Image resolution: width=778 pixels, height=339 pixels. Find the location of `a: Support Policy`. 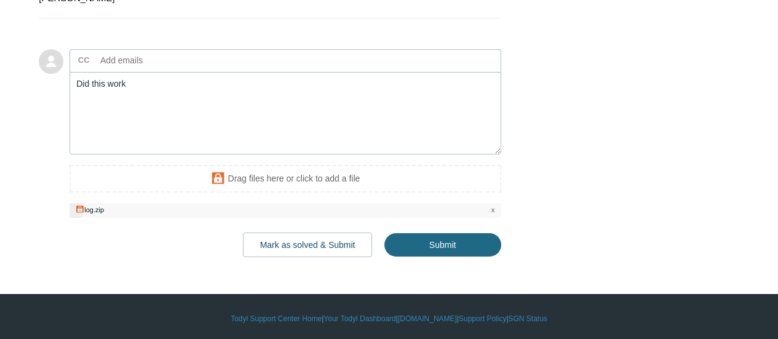

a: Support Policy is located at coordinates (482, 319).